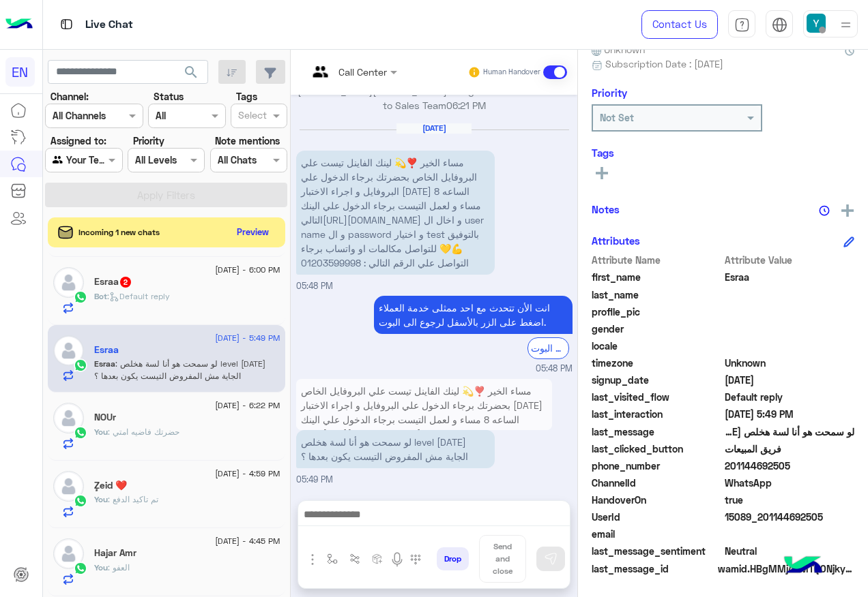 The width and height of the screenshot is (868, 597). What do you see at coordinates (722, 153) in the screenshot?
I see `h6: Tags` at bounding box center [722, 153].